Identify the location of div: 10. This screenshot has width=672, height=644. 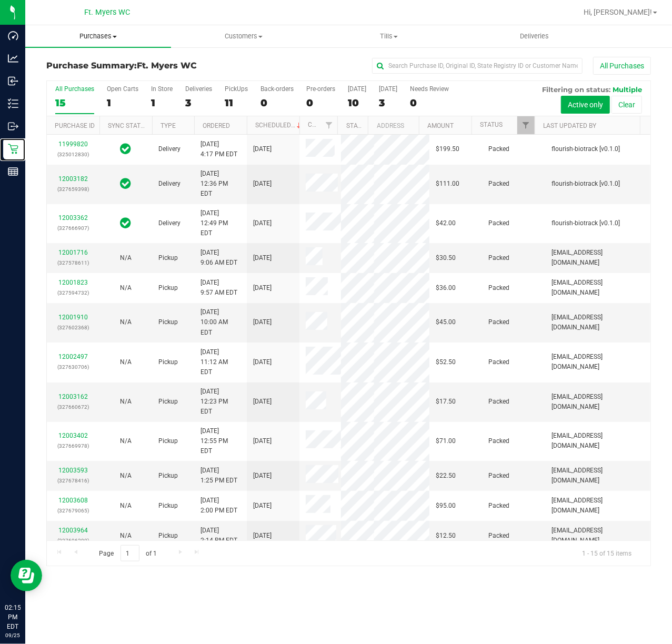
(357, 103).